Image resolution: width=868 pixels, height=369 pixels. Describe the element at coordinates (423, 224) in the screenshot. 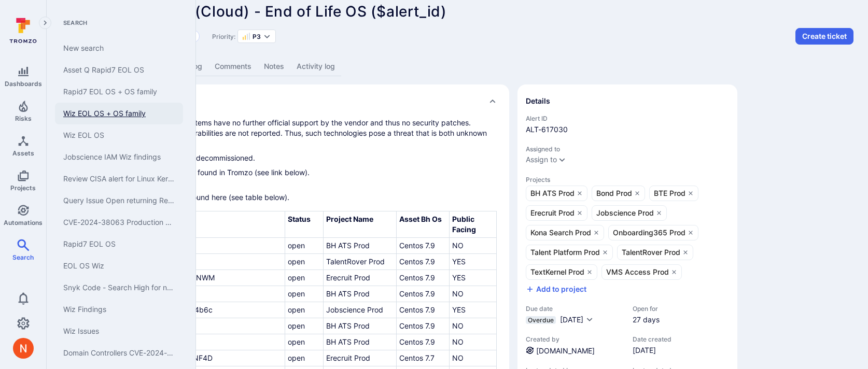

I see `th: Asset Bh Os` at that location.